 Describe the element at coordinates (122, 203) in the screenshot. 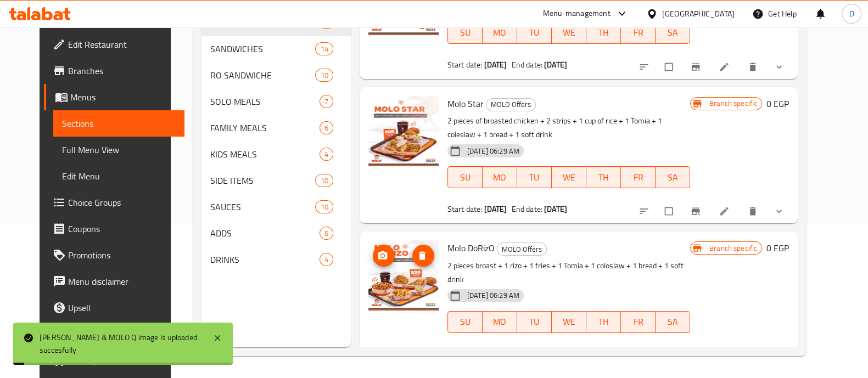

I see `span: Choice Groups` at that location.